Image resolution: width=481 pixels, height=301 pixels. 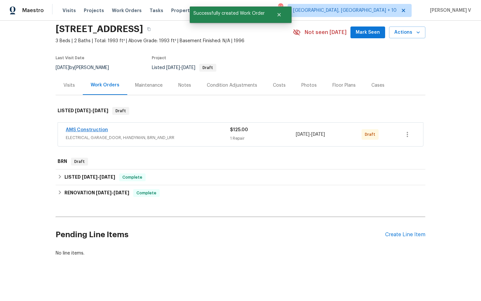 I want to click on span: $125.00, so click(x=239, y=130).